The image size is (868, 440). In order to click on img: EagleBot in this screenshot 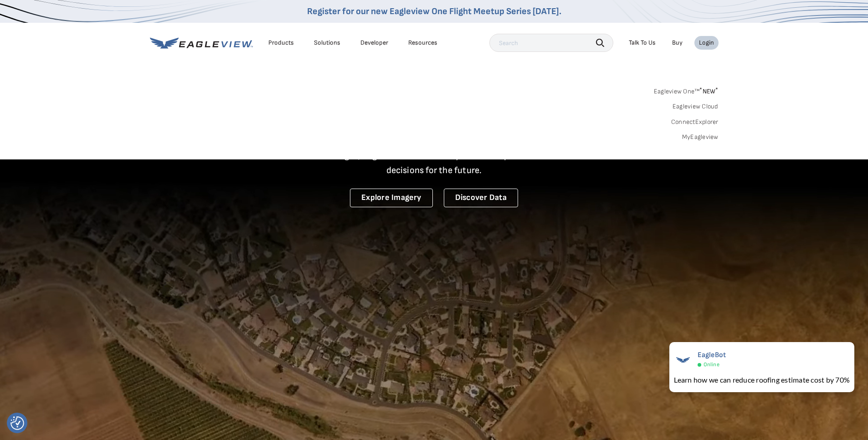, I will do `click(683, 360)`.